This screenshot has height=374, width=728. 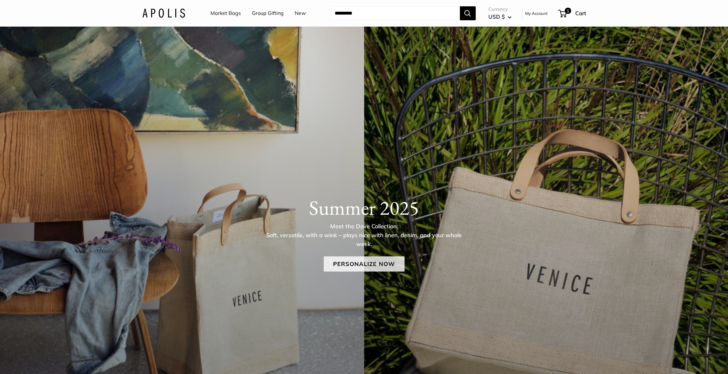 What do you see at coordinates (364, 235) in the screenshot?
I see `p: Meet the Dove Collection: Soft, versatile, with a wink – plays nice with linen, denim, and your w...` at bounding box center [364, 235].